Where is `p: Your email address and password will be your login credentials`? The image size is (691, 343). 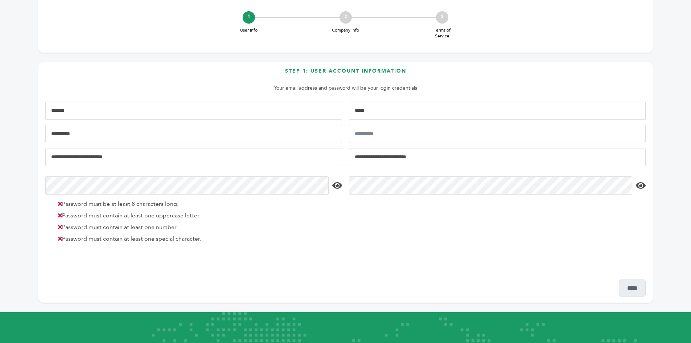
p: Your email address and password will be your login credentials is located at coordinates (345, 88).